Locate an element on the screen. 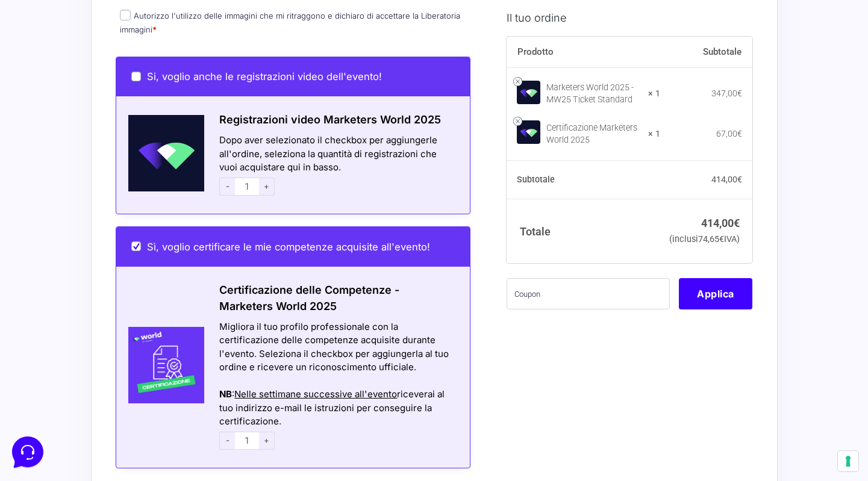 The height and width of the screenshot is (481, 868). span: Nelle settimane successive all'evento is located at coordinates (316, 394).